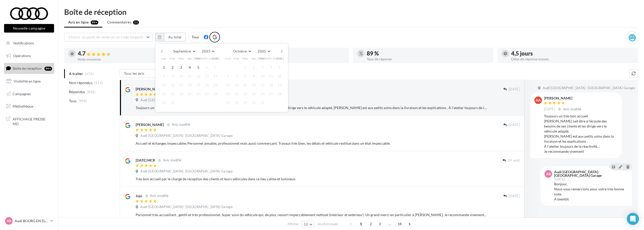  Describe the element at coordinates (633, 219) in the screenshot. I see `div: Open Intercom Messenger` at that location.